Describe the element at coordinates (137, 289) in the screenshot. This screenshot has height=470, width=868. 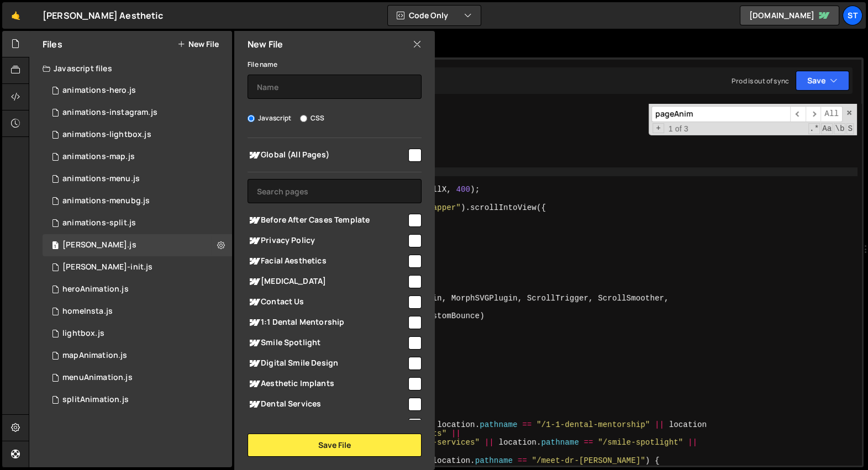
I see `div: 12462/36586.js` at that location.